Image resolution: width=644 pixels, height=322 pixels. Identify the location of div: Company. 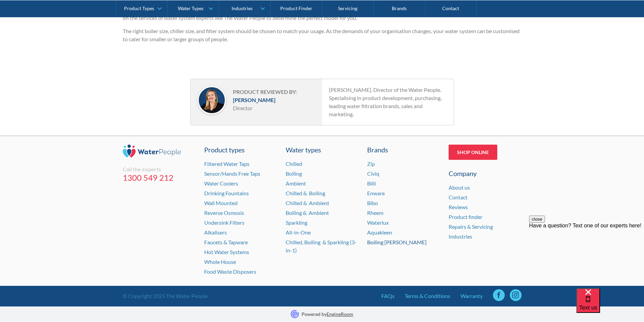
(485, 173).